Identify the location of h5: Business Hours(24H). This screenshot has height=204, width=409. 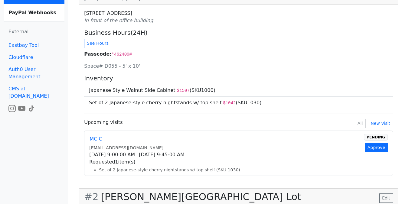
(238, 33).